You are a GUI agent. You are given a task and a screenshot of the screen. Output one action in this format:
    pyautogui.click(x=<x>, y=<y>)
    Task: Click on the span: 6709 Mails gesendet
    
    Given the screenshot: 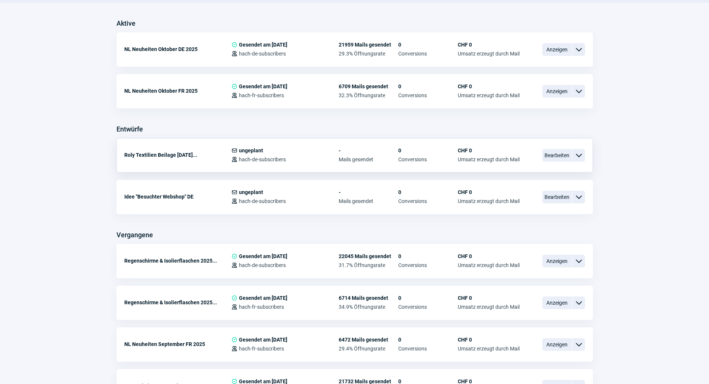 What is the action you would take?
    pyautogui.click(x=368, y=86)
    